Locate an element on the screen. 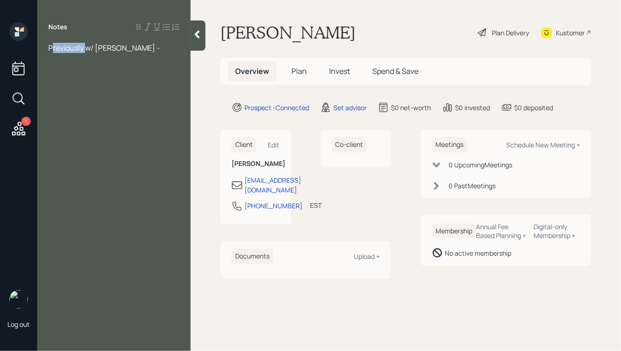 Image resolution: width=621 pixels, height=351 pixels. div: $0 invested is located at coordinates (472, 107).